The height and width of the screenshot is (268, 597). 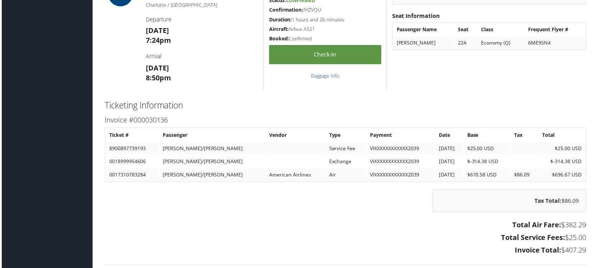 What do you see at coordinates (488, 136) in the screenshot?
I see `th: Base` at bounding box center [488, 136].